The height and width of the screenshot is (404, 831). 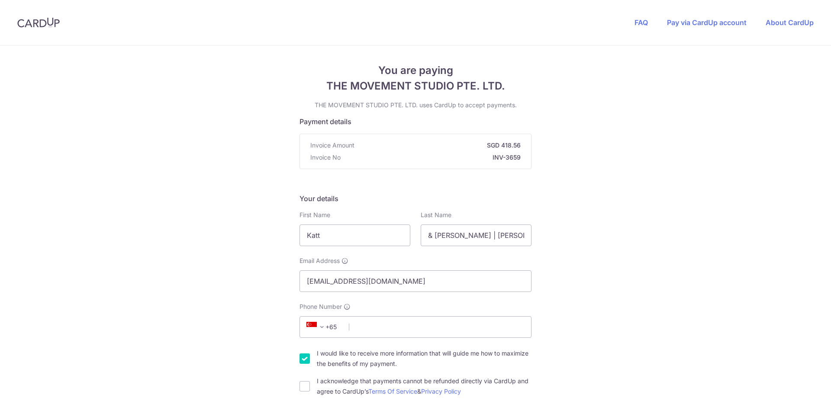 I want to click on h5: Payment details, so click(x=416, y=122).